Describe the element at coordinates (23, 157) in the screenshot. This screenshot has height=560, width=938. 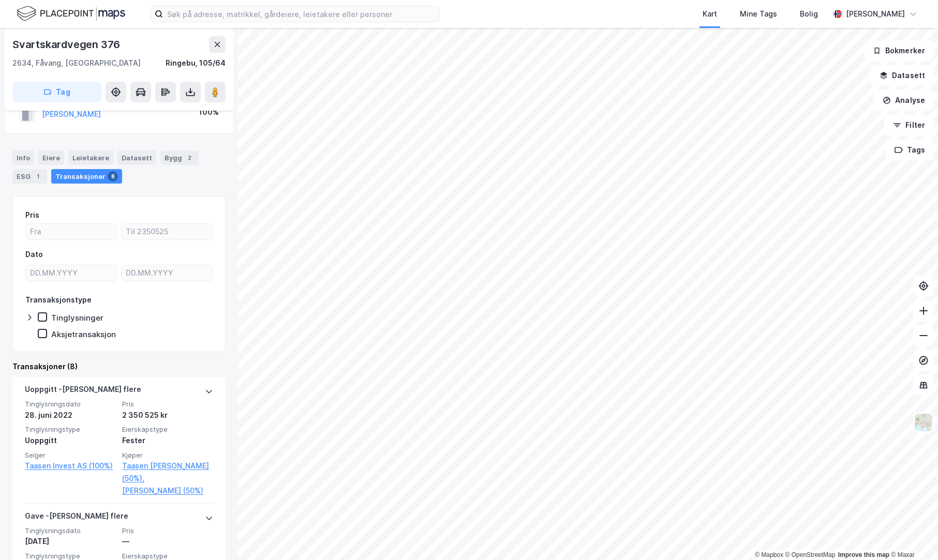
I see `div: Info` at that location.